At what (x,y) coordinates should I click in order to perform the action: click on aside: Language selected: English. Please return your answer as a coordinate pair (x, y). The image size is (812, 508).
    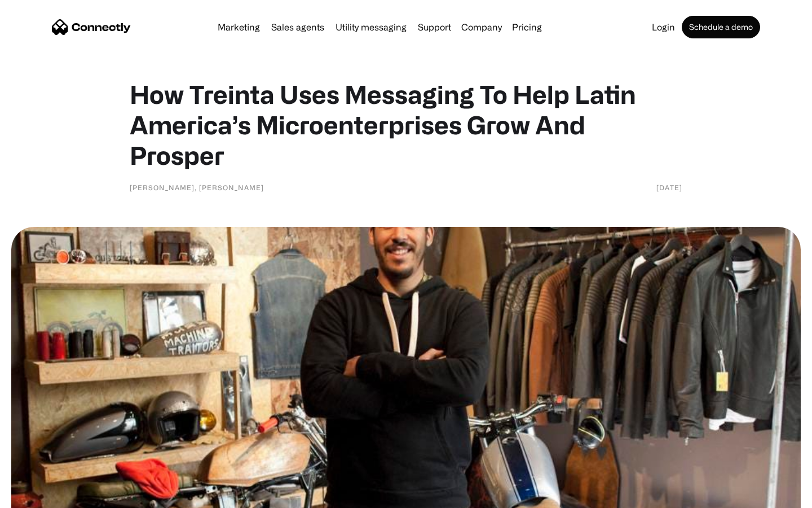
    Looking at the image, I should click on (39, 496).